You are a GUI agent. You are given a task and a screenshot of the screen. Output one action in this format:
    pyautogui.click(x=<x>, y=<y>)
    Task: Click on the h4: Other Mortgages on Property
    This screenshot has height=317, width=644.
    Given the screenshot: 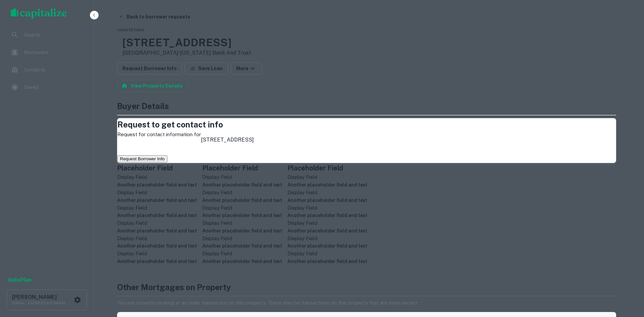 What is the action you would take?
    pyautogui.click(x=366, y=287)
    